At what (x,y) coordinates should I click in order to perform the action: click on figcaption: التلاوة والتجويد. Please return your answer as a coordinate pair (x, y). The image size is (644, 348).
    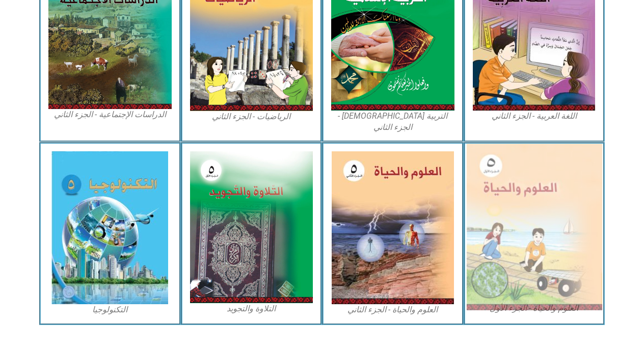
    Looking at the image, I should click on (252, 309).